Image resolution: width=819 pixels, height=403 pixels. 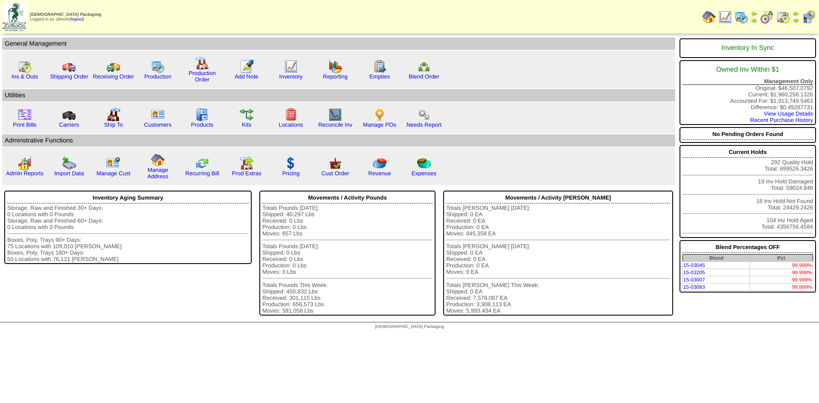 I want to click on a: Customers, so click(x=158, y=125).